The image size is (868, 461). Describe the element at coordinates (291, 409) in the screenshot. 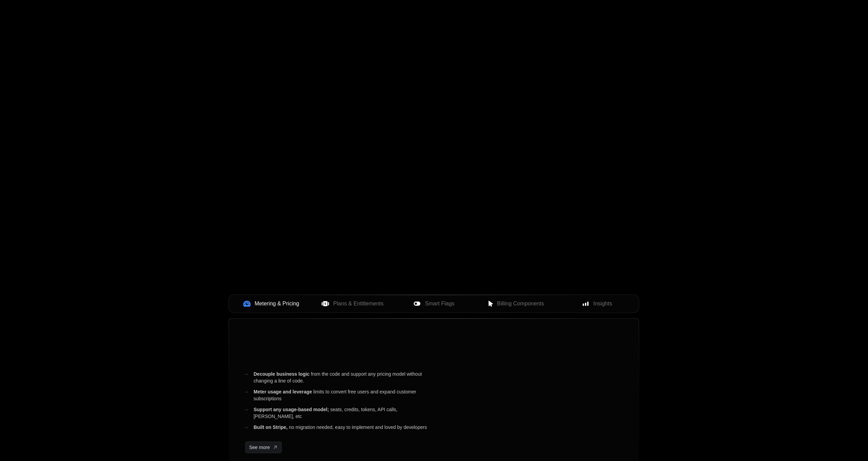

I see `span: Support any usage-based model;` at that location.